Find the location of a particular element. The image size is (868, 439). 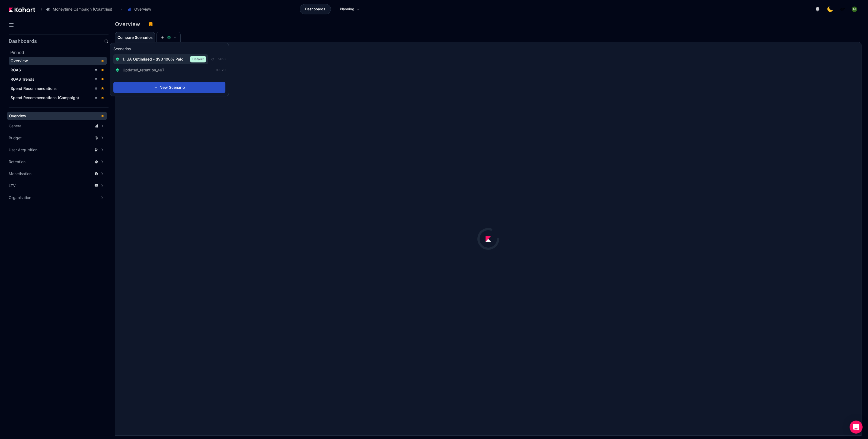

span: User Acquisition is located at coordinates (23, 150).